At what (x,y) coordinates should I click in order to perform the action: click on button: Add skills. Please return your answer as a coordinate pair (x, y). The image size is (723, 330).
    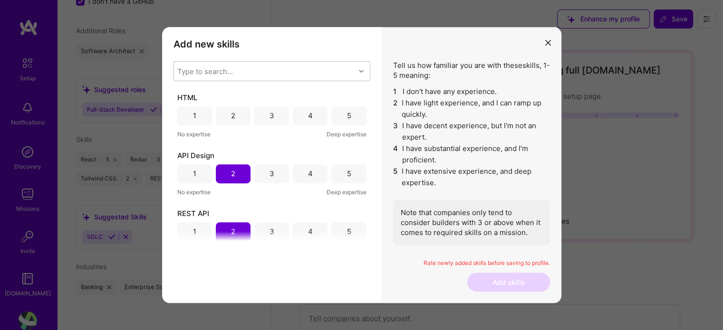
    Looking at the image, I should click on (509, 282).